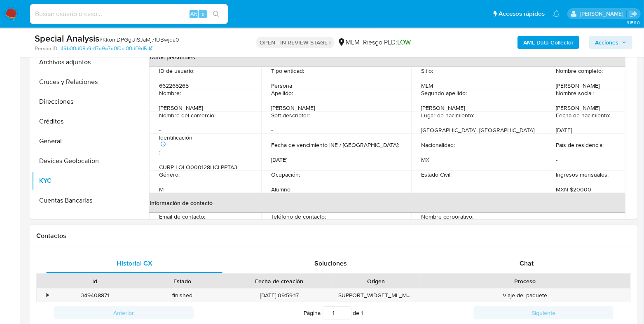 This screenshot has height=324, width=644. Describe the element at coordinates (182, 281) in the screenshot. I see `div: Estado` at that location.